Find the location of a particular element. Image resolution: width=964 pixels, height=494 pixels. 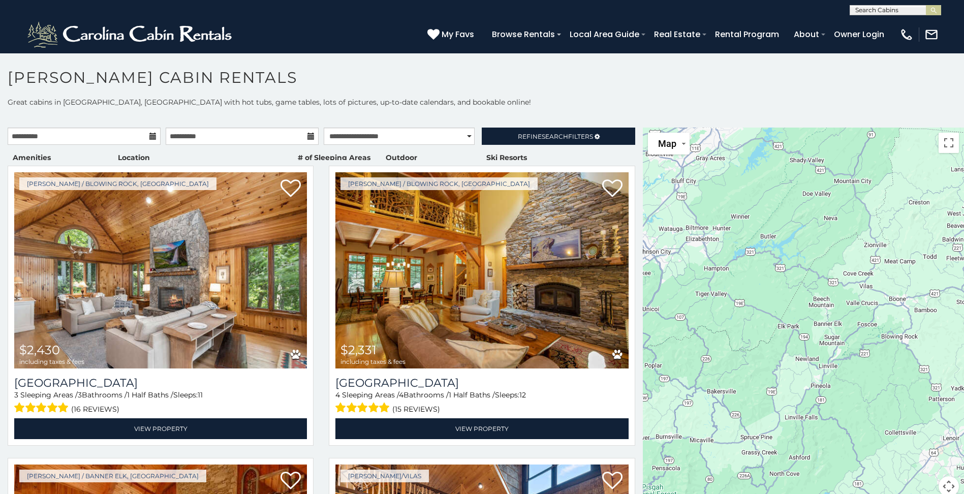

a: RefineSearchFilters is located at coordinates (558, 136).